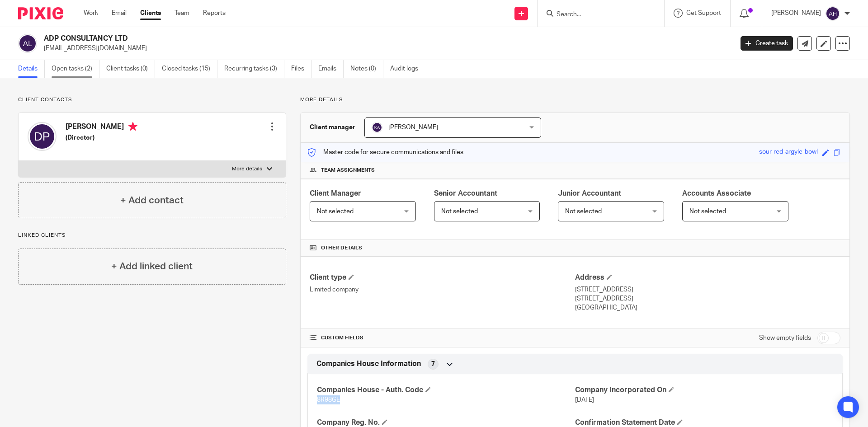  What do you see at coordinates (466, 193) in the screenshot?
I see `span: Senior Accountant` at bounding box center [466, 193].